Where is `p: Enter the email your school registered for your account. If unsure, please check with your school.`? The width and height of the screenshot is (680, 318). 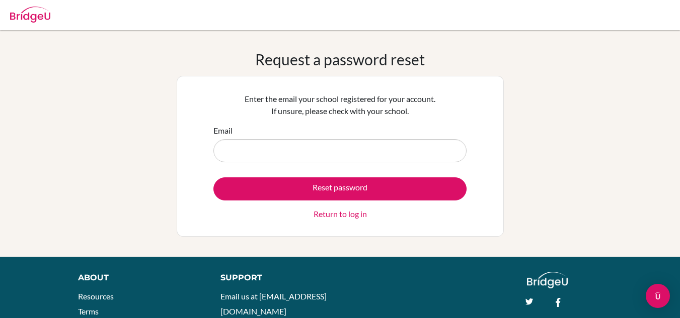 p: Enter the email your school registered for your account. If unsure, please check with your school. is located at coordinates (340, 105).